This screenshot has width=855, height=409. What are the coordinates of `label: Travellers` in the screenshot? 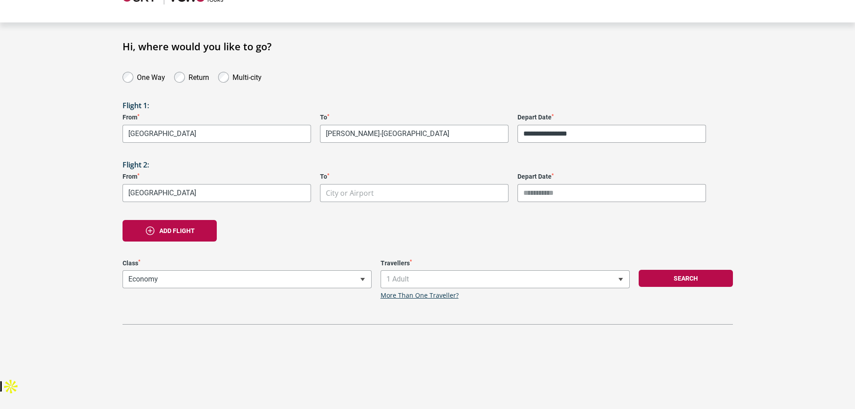 It's located at (505, 263).